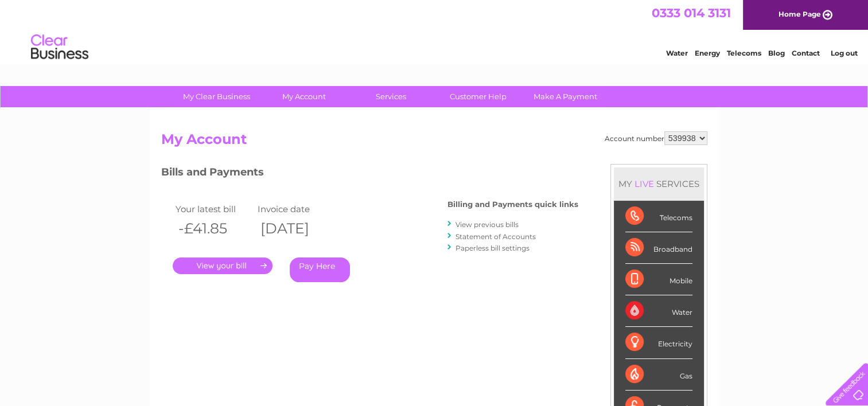 Image resolution: width=868 pixels, height=406 pixels. What do you see at coordinates (677, 53) in the screenshot?
I see `a: Water` at bounding box center [677, 53].